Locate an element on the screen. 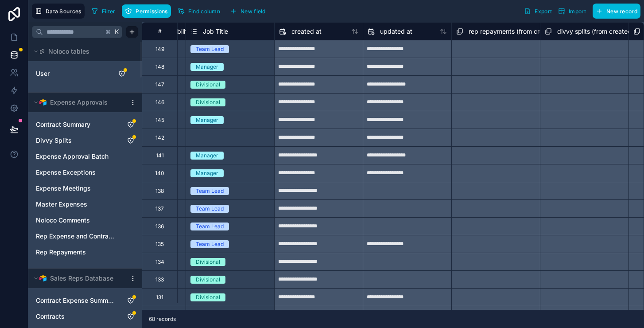 The width and height of the screenshot is (644, 328). a: Rep Expense and Contract Issues is located at coordinates (76, 236).